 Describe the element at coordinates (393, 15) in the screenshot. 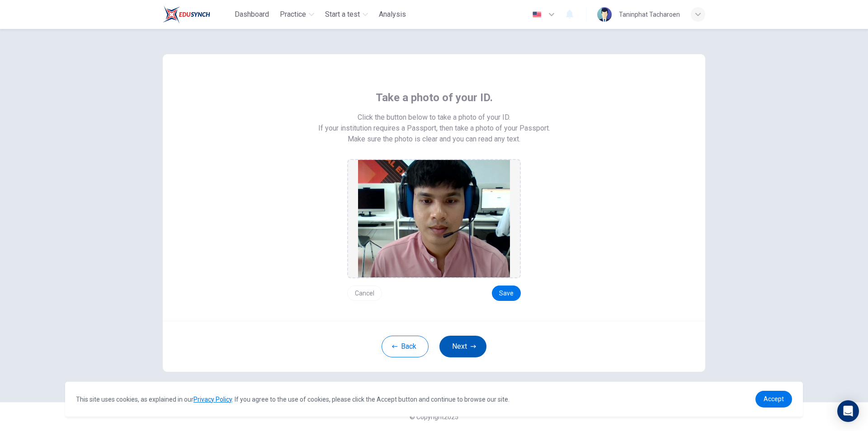

I see `button: Analysis` at that location.